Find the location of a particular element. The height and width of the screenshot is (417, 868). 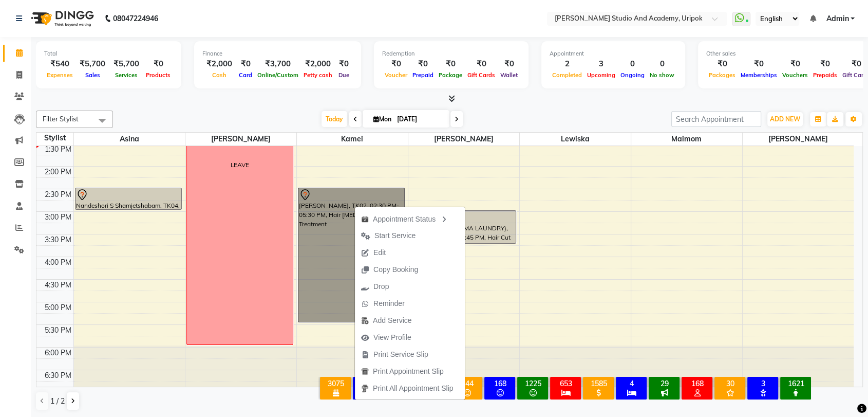

span: View Profile is located at coordinates (392, 337).